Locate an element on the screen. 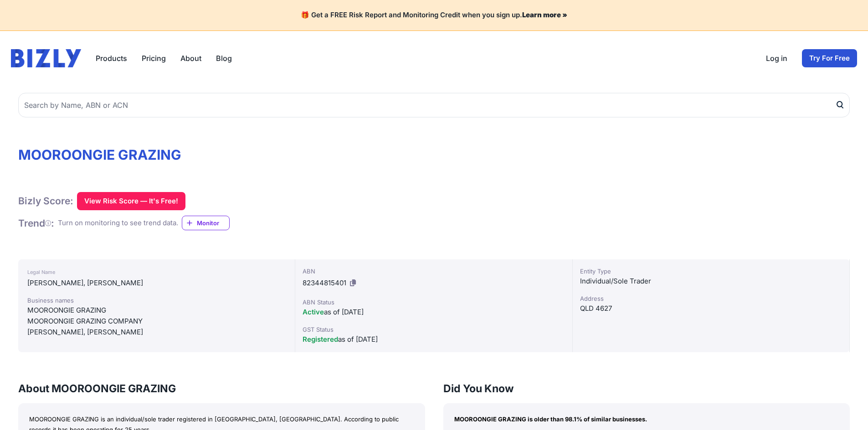  div: MOOROONGIE GRAZING COMPANY is located at coordinates (156, 321).